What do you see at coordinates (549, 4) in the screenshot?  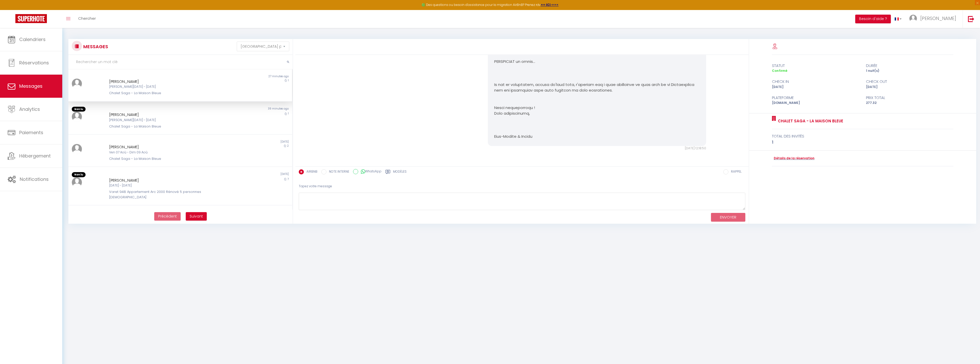 I see `a: >>> ICI <<<<` at bounding box center [549, 4].